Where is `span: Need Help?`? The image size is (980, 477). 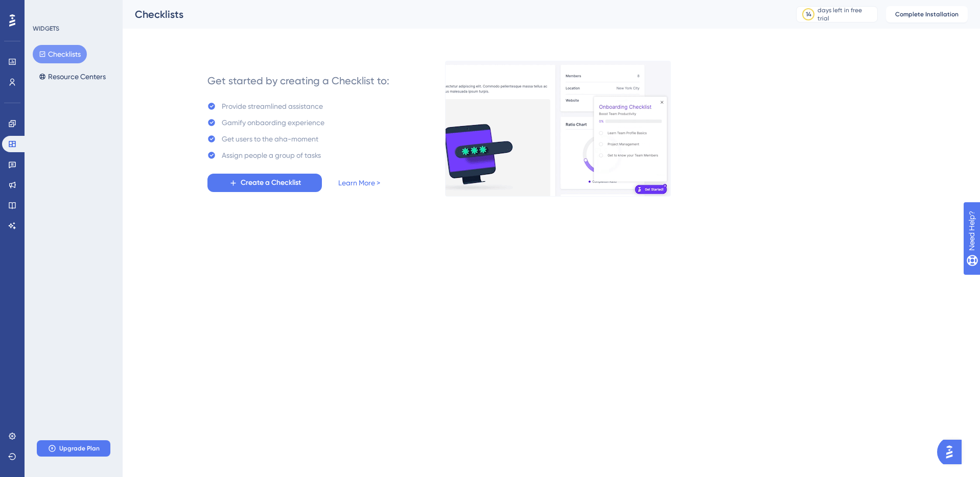
span: Need Help? is located at coordinates (44, 9).